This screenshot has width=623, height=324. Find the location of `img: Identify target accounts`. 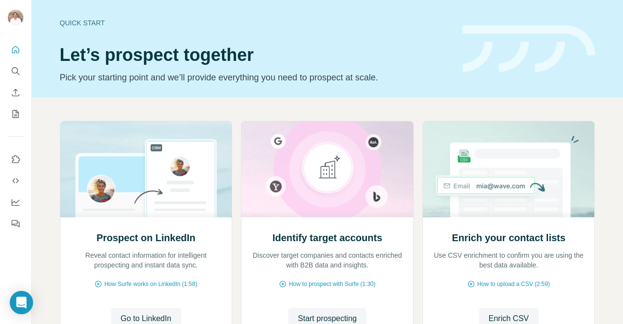

img: Identify target accounts is located at coordinates (327, 169).